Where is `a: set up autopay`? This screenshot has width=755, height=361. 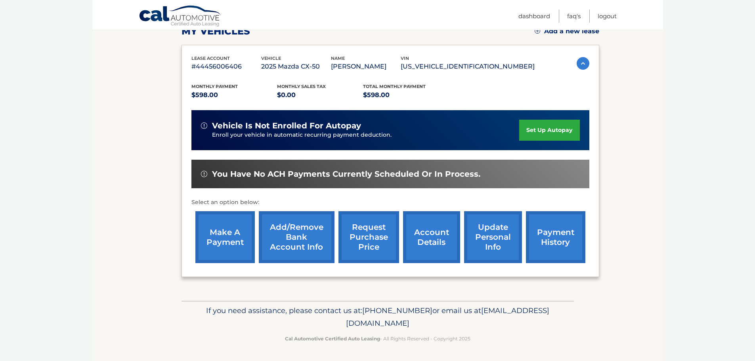
a: set up autopay is located at coordinates (549, 130).